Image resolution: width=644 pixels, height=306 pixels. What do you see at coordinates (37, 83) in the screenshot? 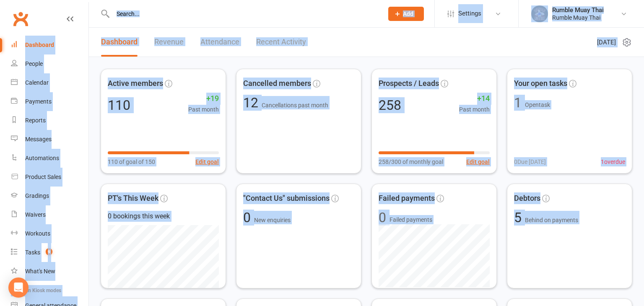
I see `div: Calendar` at bounding box center [37, 83].